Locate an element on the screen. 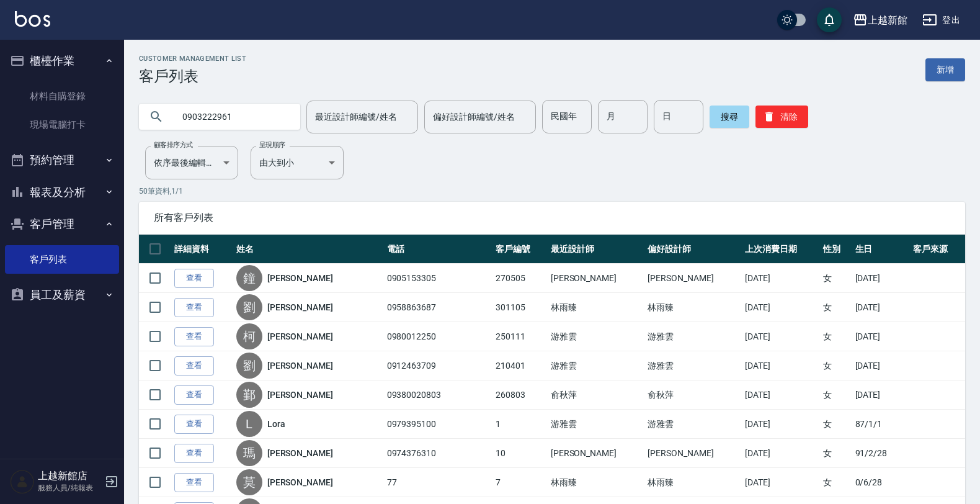  h2: Customer Management List is located at coordinates (192, 58).